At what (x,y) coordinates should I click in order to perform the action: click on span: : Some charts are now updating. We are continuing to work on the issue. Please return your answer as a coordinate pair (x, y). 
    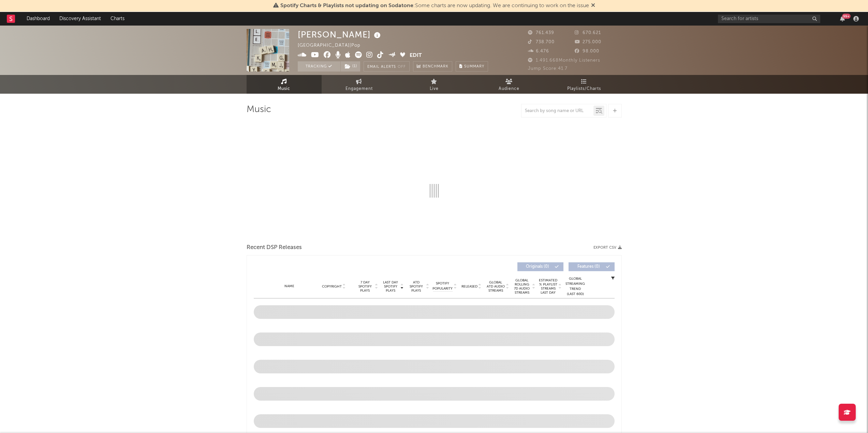
    Looking at the image, I should click on (435, 6).